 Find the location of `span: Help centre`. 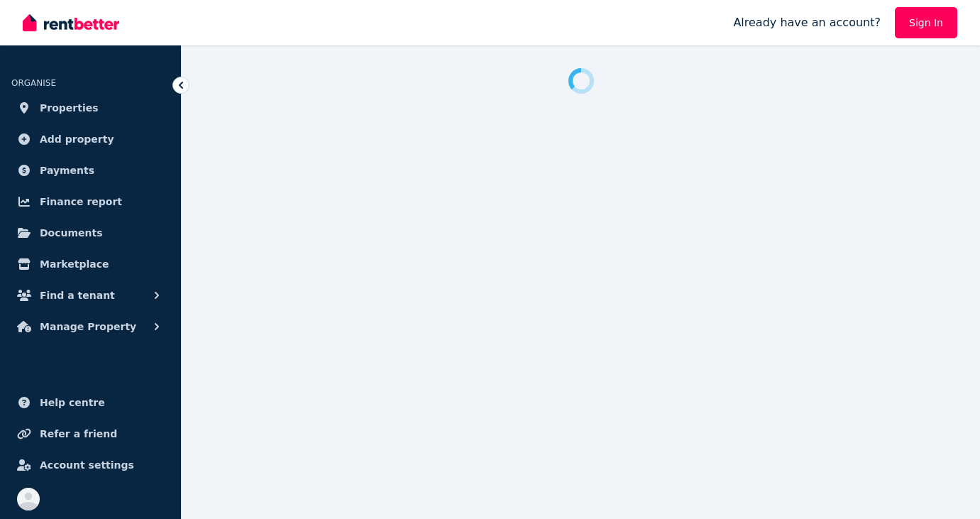

span: Help centre is located at coordinates (73, 403).